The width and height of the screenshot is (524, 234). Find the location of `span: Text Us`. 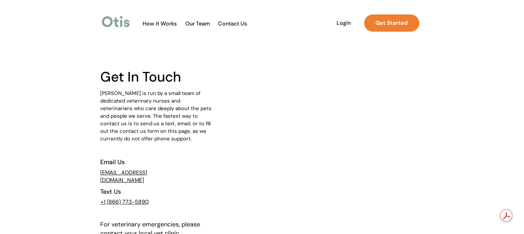

span: Text Us is located at coordinates (111, 192).